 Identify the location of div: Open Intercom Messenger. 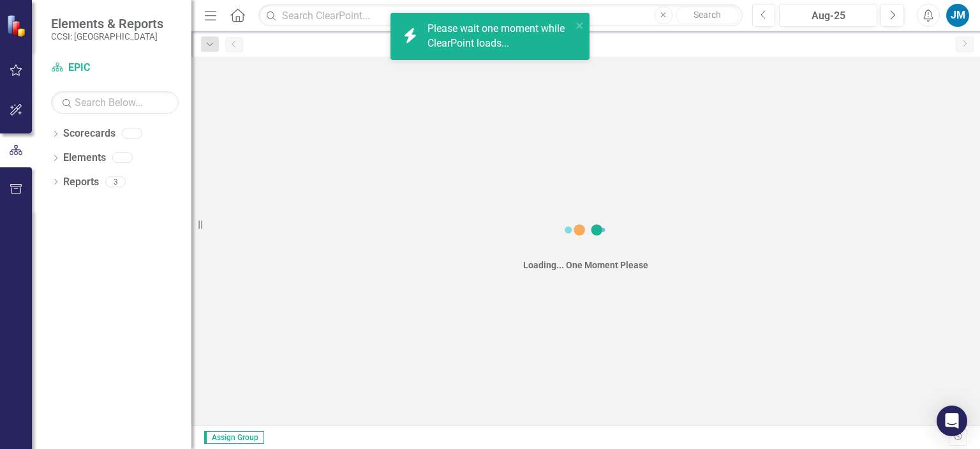
(952, 421).